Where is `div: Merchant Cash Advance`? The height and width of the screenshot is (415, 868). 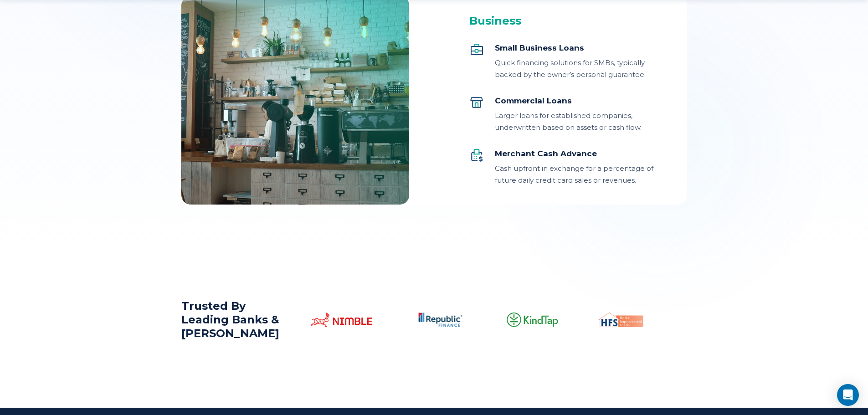
div: Merchant Cash Advance is located at coordinates (576, 153).